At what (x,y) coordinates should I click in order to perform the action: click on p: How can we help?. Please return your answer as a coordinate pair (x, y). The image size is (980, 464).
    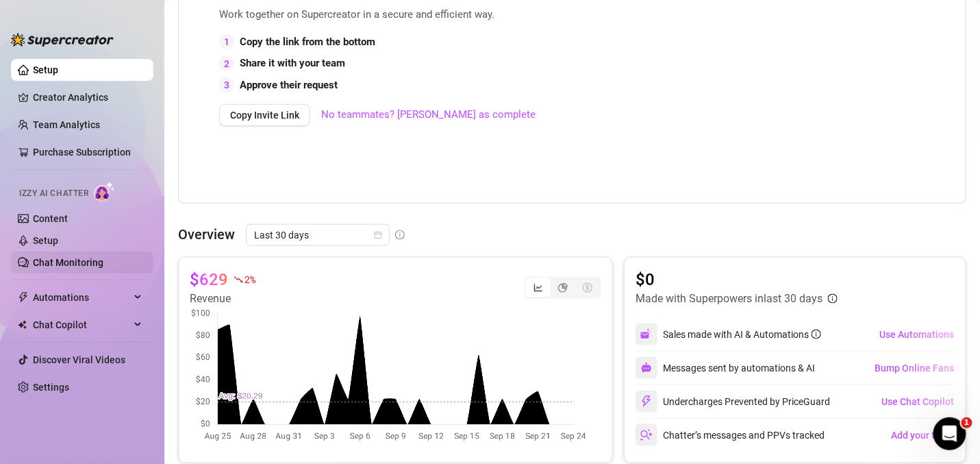
    Looking at the image, I should click on (137, 155).